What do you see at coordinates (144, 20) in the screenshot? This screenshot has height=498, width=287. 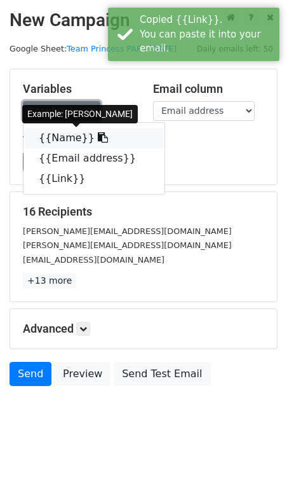 I see `h2: New Campaign` at bounding box center [144, 20].